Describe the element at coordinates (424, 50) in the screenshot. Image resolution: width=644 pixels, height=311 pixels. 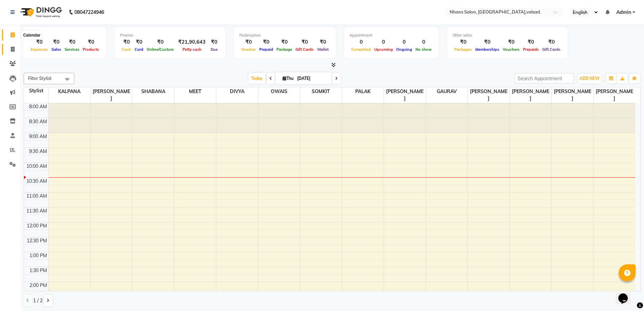
I see `span: No show` at that location.